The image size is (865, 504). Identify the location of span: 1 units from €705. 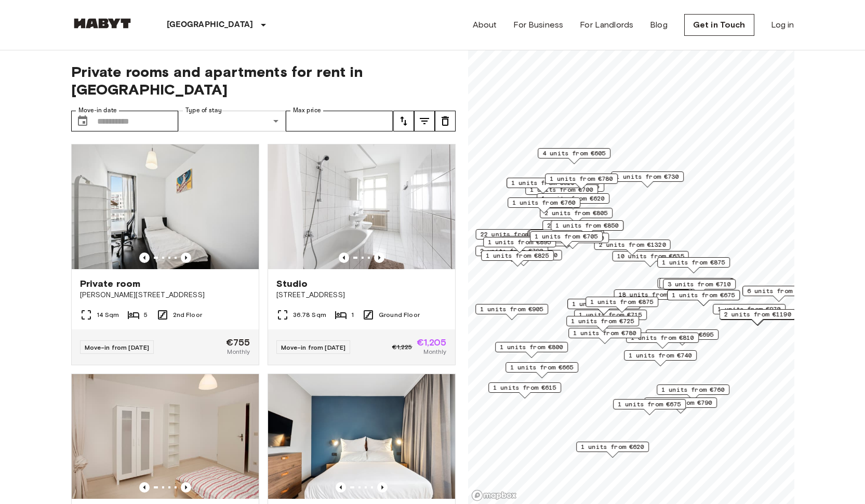
(566, 236).